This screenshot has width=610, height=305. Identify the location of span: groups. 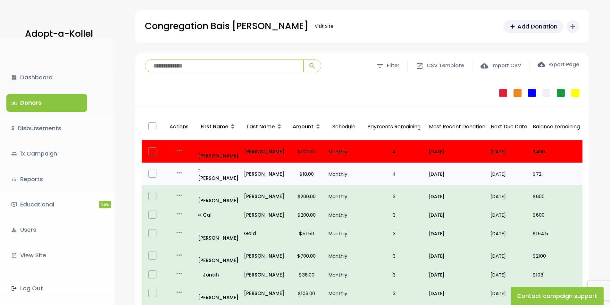
(14, 103).